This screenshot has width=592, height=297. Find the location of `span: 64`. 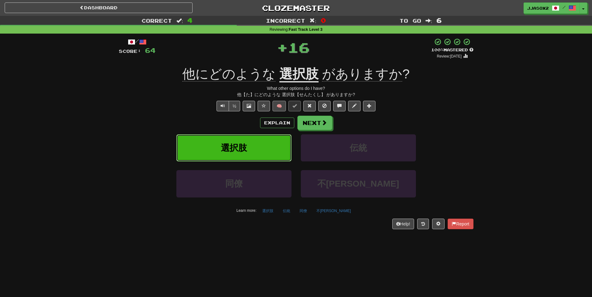

span: 64 is located at coordinates (150, 50).